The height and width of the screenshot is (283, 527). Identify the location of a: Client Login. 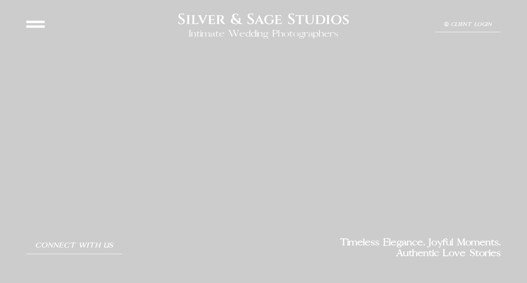
(468, 25).